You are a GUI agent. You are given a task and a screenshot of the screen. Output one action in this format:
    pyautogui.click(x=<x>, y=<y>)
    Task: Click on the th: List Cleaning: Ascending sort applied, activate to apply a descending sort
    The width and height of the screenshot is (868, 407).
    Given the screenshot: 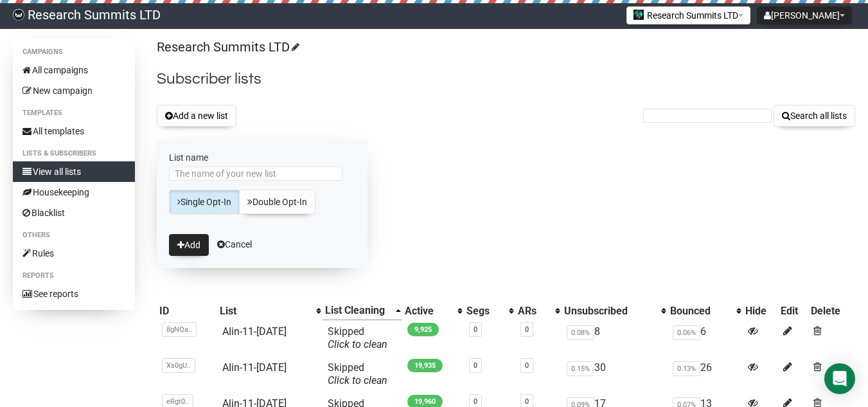 What is the action you would take?
    pyautogui.click(x=362, y=311)
    